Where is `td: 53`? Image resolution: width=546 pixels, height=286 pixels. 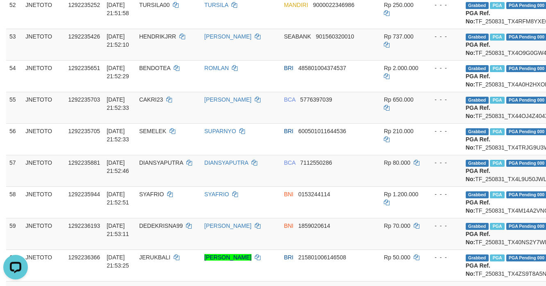
td: 53 is located at coordinates (14, 44).